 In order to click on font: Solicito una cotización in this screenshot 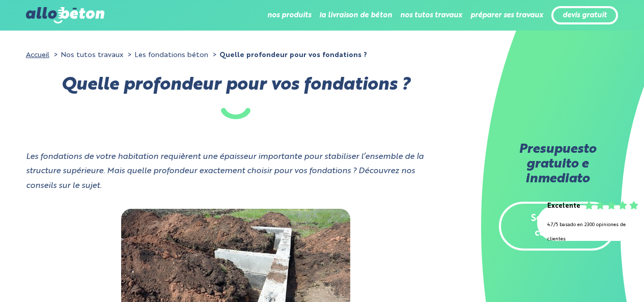, I will do `click(558, 226)`.